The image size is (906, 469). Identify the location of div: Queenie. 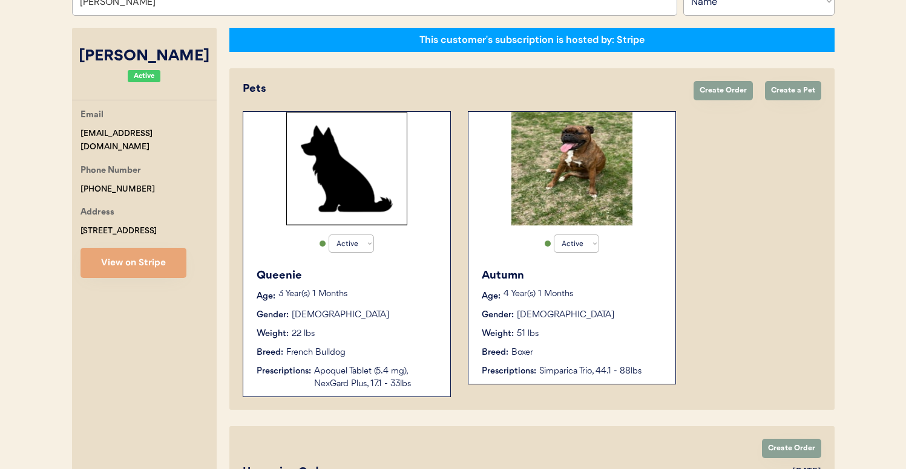
(347, 276).